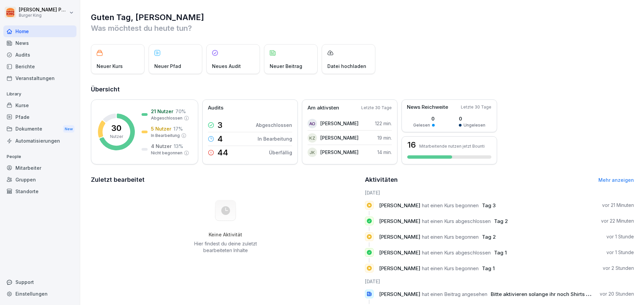 Image resolution: width=644 pixels, height=305 pixels. What do you see at coordinates (40, 168) in the screenshot?
I see `a: Mitarbeiter` at bounding box center [40, 168].